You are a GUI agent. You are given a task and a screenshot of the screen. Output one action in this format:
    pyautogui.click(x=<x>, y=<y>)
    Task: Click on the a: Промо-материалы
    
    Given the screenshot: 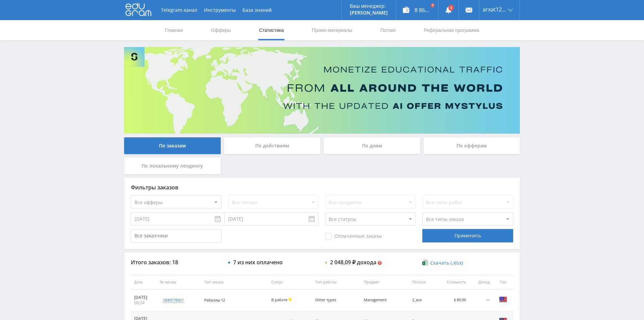 What is the action you would take?
    pyautogui.click(x=332, y=30)
    